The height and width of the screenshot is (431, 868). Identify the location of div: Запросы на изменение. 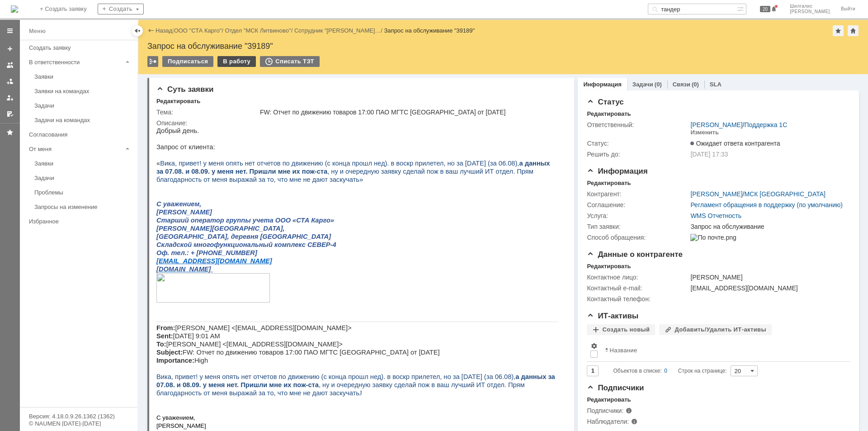
(83, 206).